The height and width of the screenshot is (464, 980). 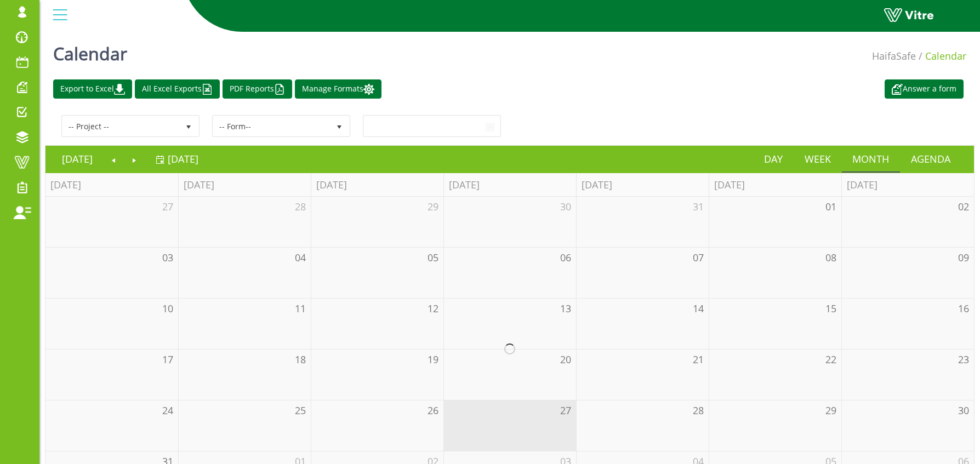 What do you see at coordinates (818, 159) in the screenshot?
I see `a: Week` at bounding box center [818, 159].